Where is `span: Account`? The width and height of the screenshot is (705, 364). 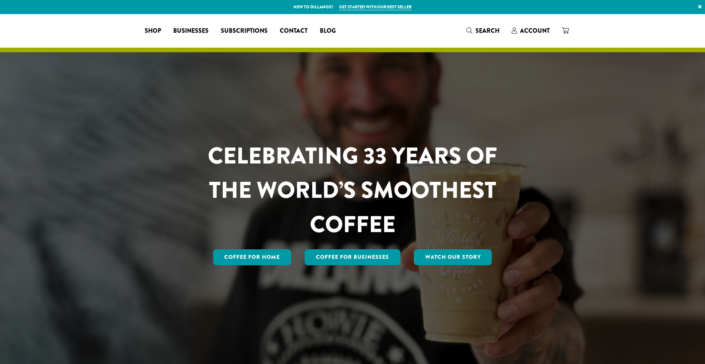
span: Account is located at coordinates (535, 30).